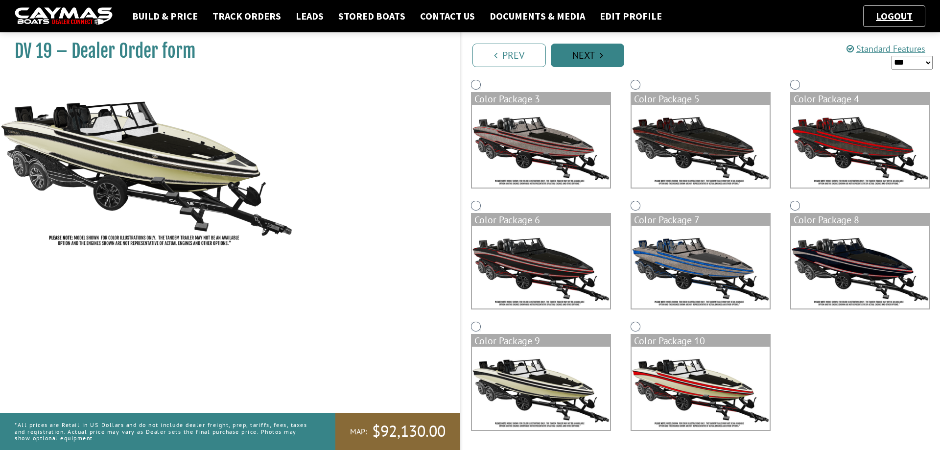  I want to click on img: color_package_376.png, so click(860, 146).